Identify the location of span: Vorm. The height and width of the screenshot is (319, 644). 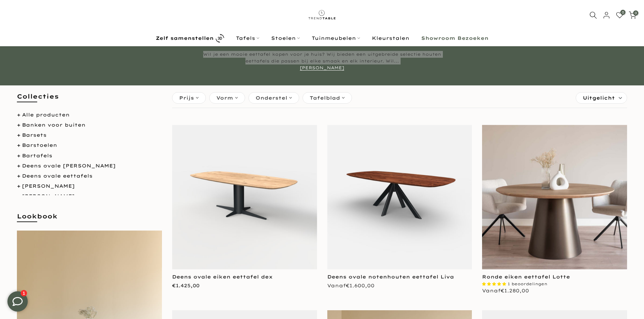
(225, 98).